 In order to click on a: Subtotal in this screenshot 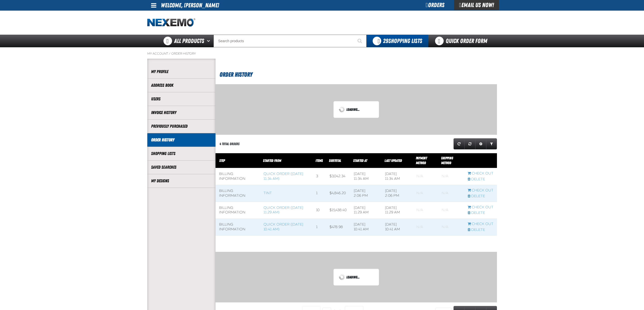, I will do `click(335, 161)`.